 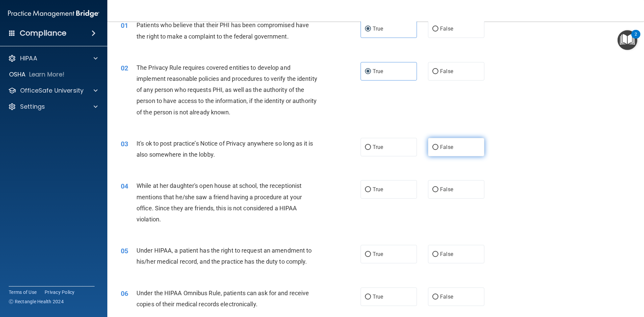 What do you see at coordinates (43, 33) in the screenshot?
I see `h4: Compliance` at bounding box center [43, 33].